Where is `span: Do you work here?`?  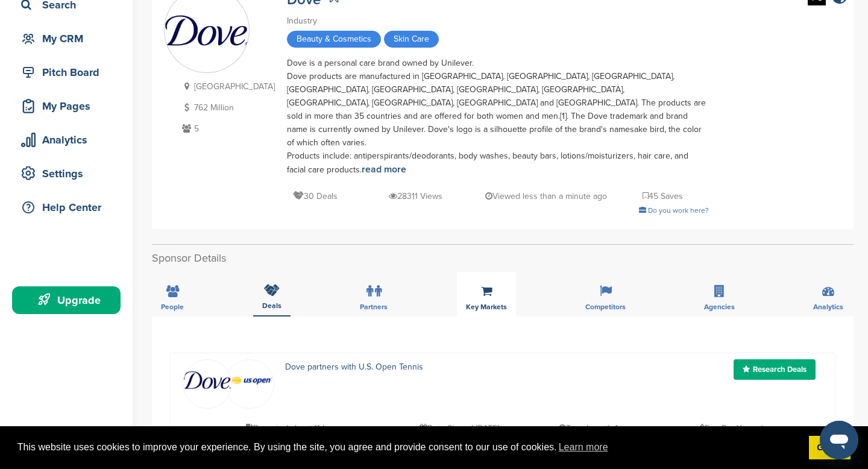 span: Do you work here? is located at coordinates (678, 210).